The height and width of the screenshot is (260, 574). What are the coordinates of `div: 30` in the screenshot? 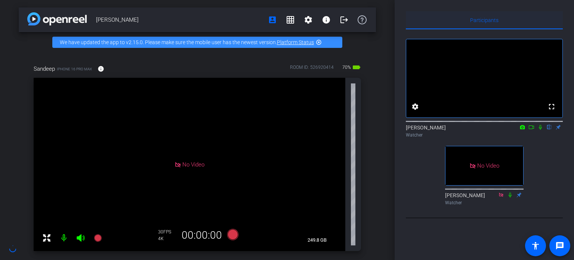 It's located at (167, 232).